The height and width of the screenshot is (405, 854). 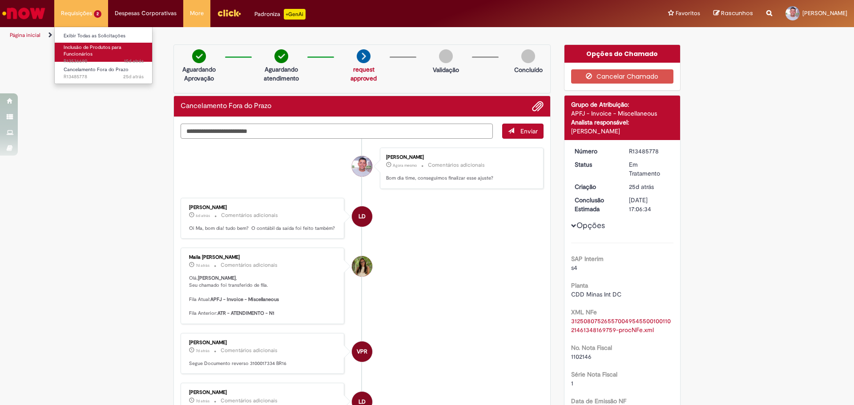 What do you see at coordinates (579, 285) in the screenshot?
I see `b: Planta` at bounding box center [579, 285].